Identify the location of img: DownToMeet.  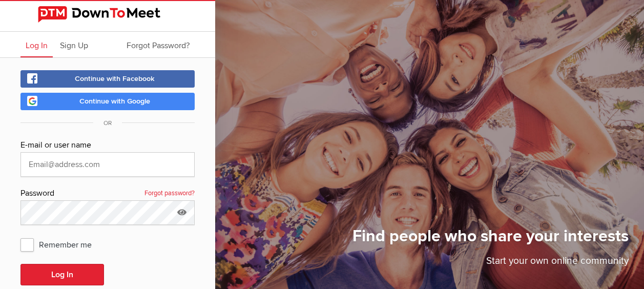
(108, 14).